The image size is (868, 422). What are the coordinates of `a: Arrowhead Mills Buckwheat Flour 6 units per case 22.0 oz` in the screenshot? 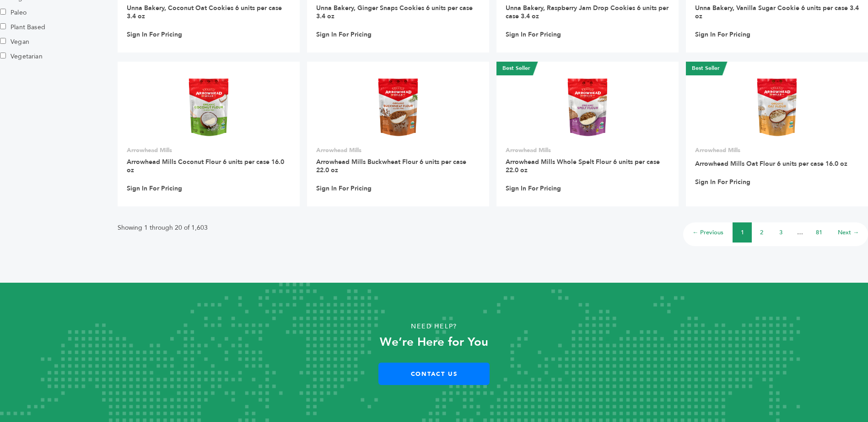 It's located at (391, 166).